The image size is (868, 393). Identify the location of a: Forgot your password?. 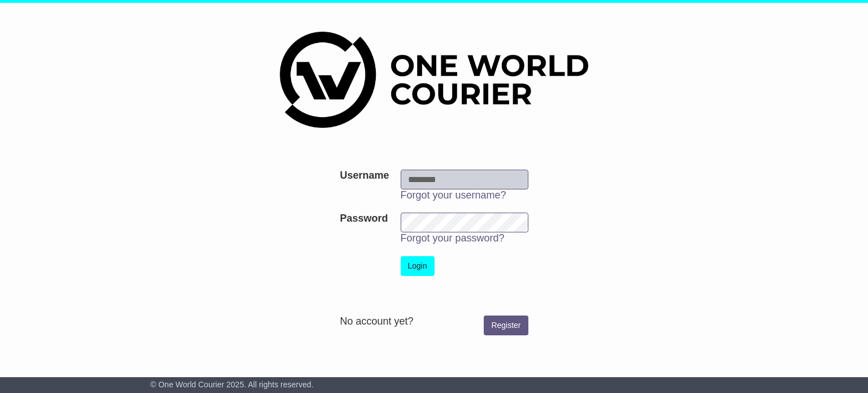
(453, 238).